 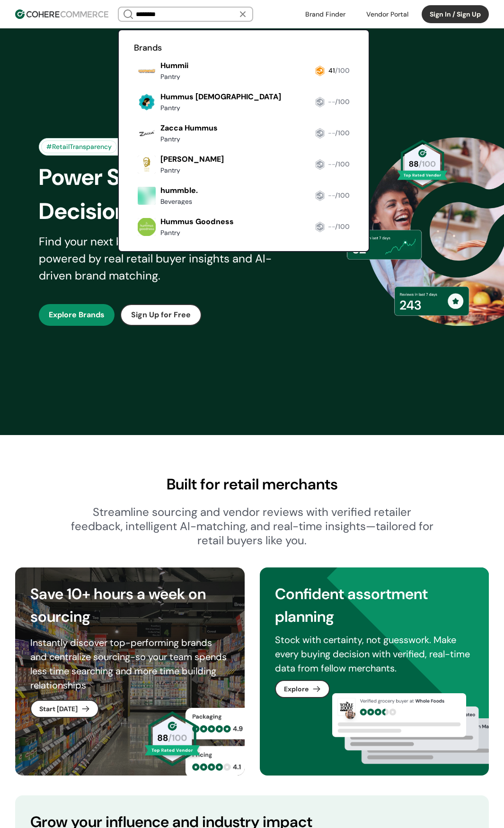 I want to click on button: Sign Up for Free, so click(x=161, y=315).